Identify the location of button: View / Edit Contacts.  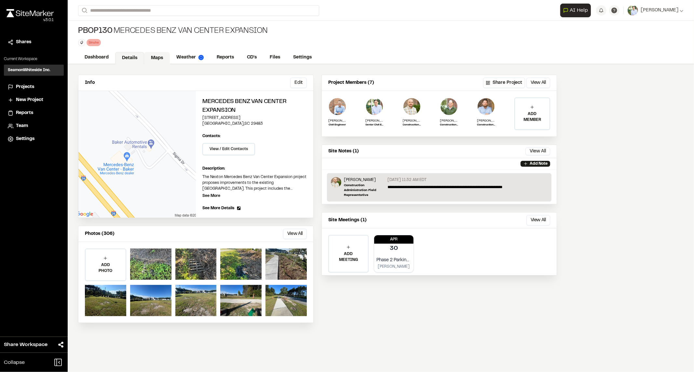
(229, 149).